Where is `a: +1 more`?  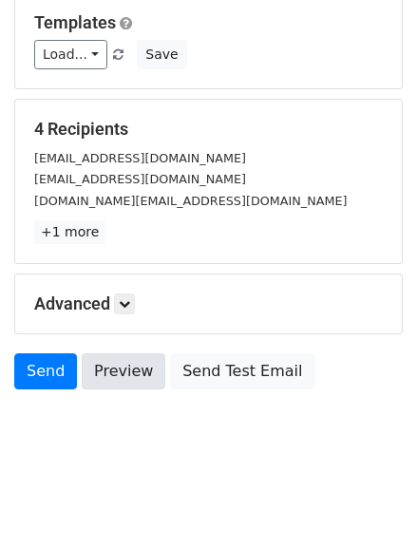 a: +1 more is located at coordinates (69, 232).